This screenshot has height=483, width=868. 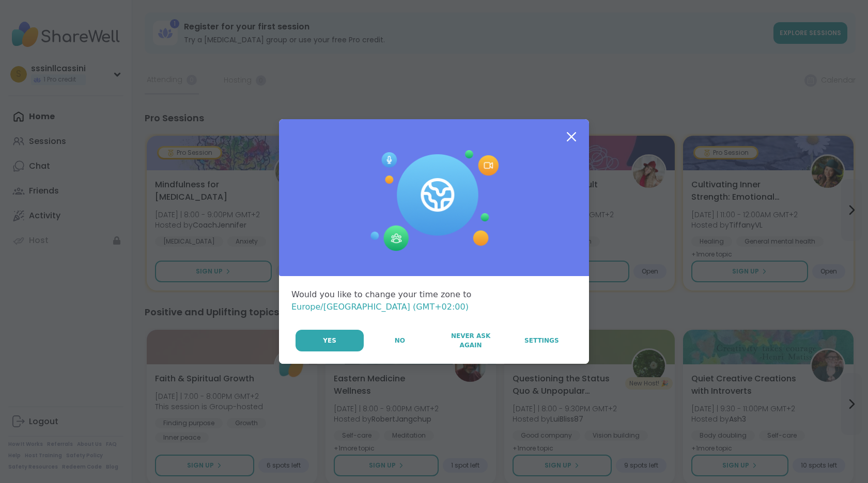 I want to click on span: No, so click(x=400, y=340).